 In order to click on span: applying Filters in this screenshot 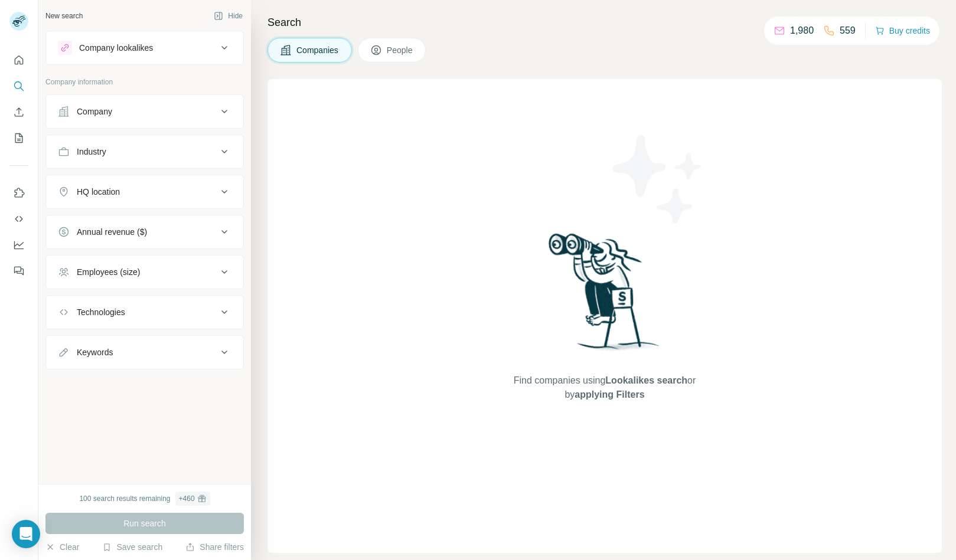, I will do `click(610, 394)`.